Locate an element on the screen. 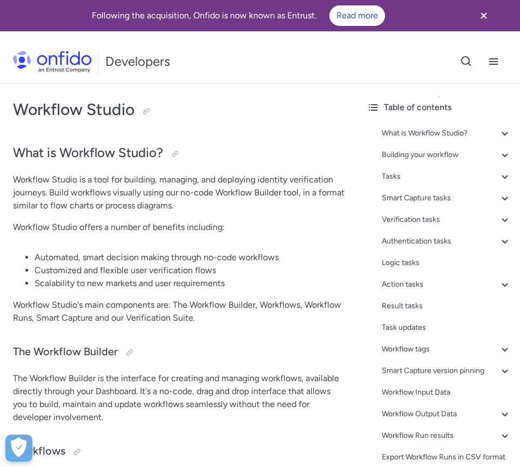 Image resolution: width=520 pixels, height=467 pixels. a: Smart Capture tasks is located at coordinates (447, 198).